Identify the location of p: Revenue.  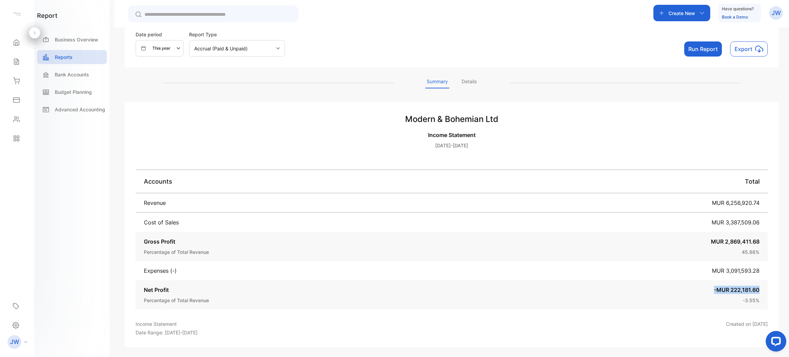
(155, 203).